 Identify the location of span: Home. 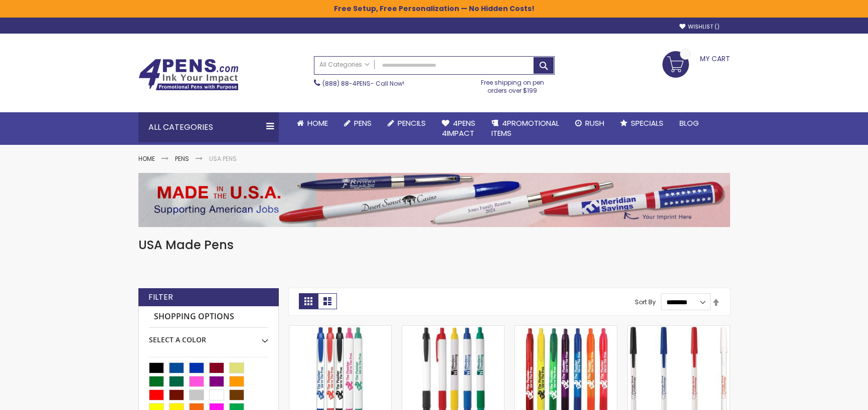
(318, 123).